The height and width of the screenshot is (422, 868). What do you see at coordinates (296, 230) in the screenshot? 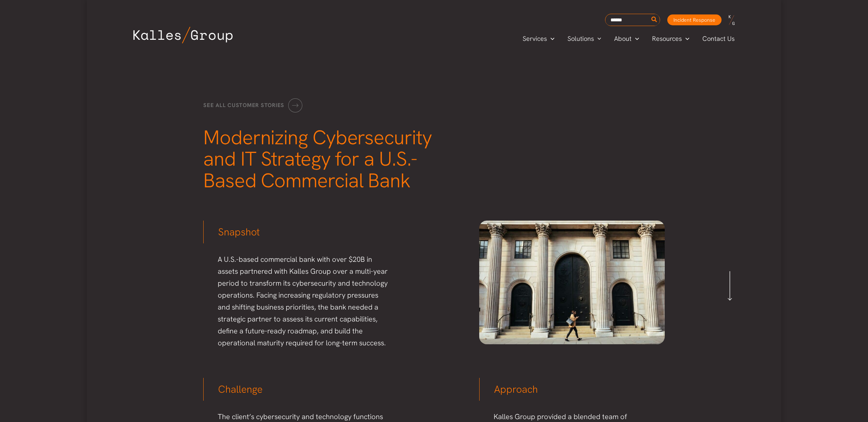
I see `h3: Snapshot` at bounding box center [296, 230].